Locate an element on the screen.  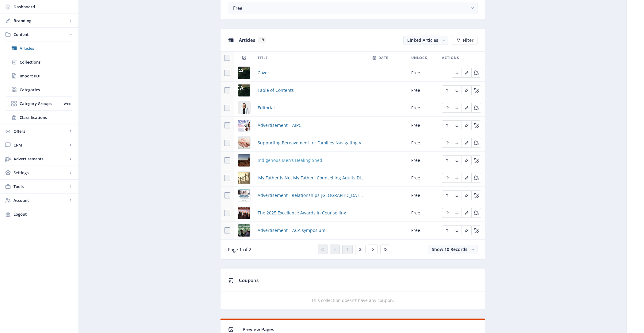
a: Classifications is located at coordinates (39, 117).